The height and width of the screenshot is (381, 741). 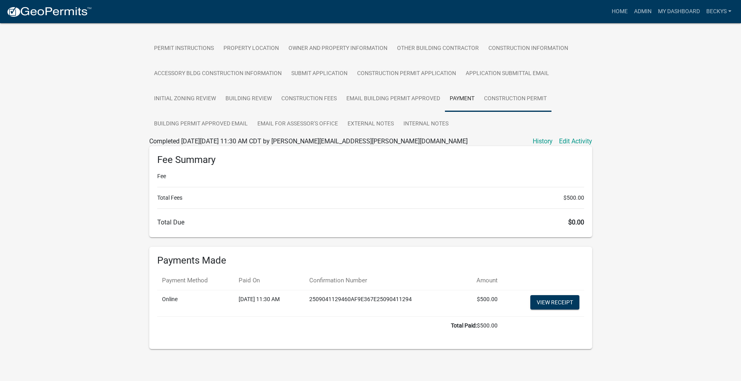 What do you see at coordinates (426, 124) in the screenshot?
I see `a: Internal Notes` at bounding box center [426, 124].